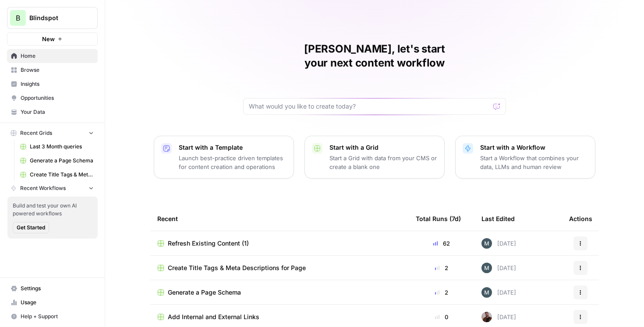 The width and height of the screenshot is (644, 327). What do you see at coordinates (375, 157) in the screenshot?
I see `button: Start with a GridStart a Grid with data from your CMS or create a blank one` at bounding box center [375, 157].